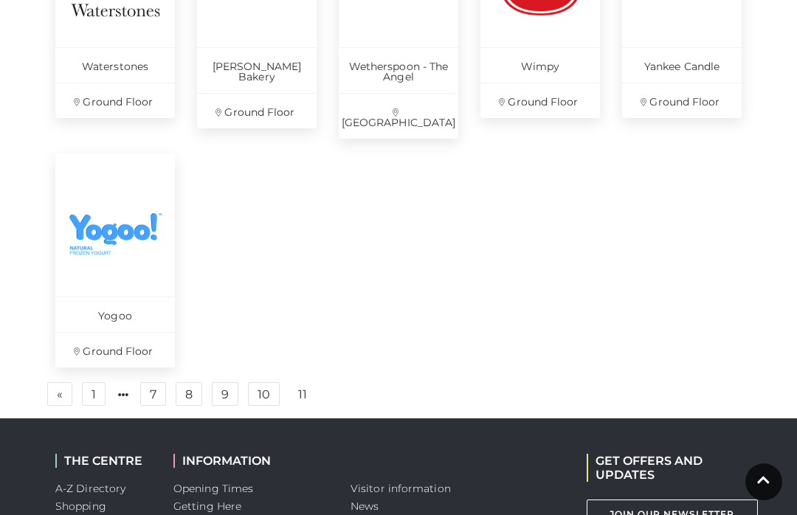  What do you see at coordinates (540, 65) in the screenshot?
I see `p: Wimpy` at bounding box center [540, 65].